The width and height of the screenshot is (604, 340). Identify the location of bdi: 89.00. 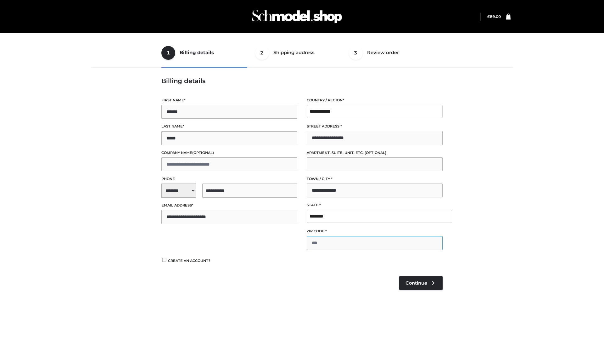
(494, 16).